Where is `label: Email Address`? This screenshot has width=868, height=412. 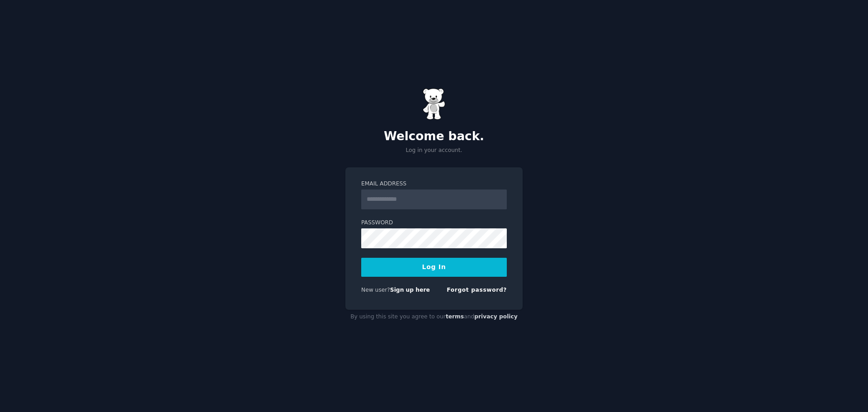 label: Email Address is located at coordinates (434, 184).